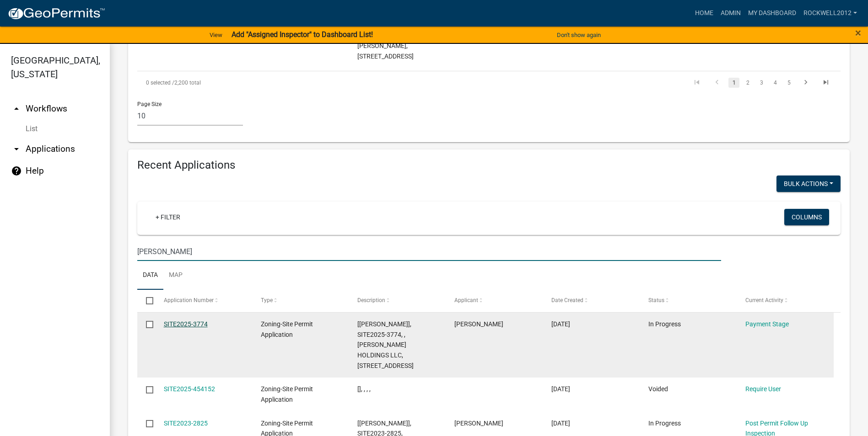 This screenshot has width=868, height=436. Describe the element at coordinates (829, 13) in the screenshot. I see `a: Rockwell2012` at that location.